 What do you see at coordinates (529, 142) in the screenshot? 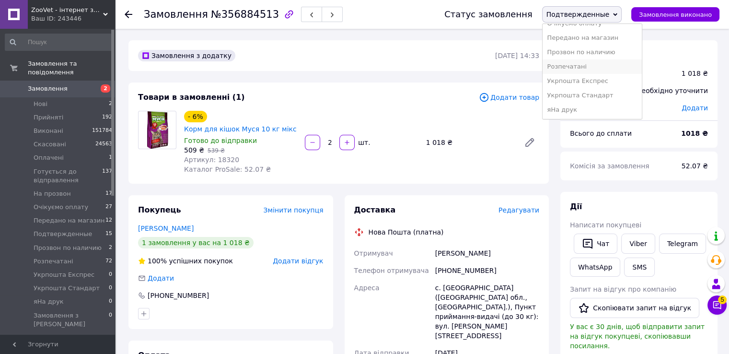
I see `a: Редагувати` at bounding box center [529, 142].